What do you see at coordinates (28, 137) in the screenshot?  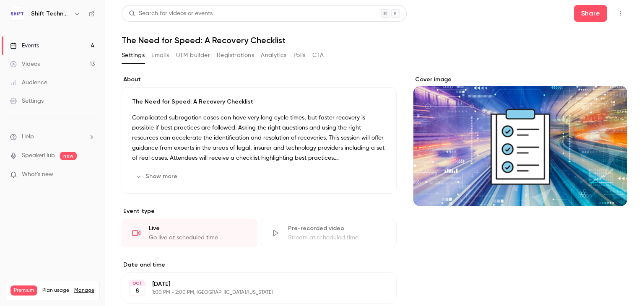 I see `span: Help` at bounding box center [28, 137].